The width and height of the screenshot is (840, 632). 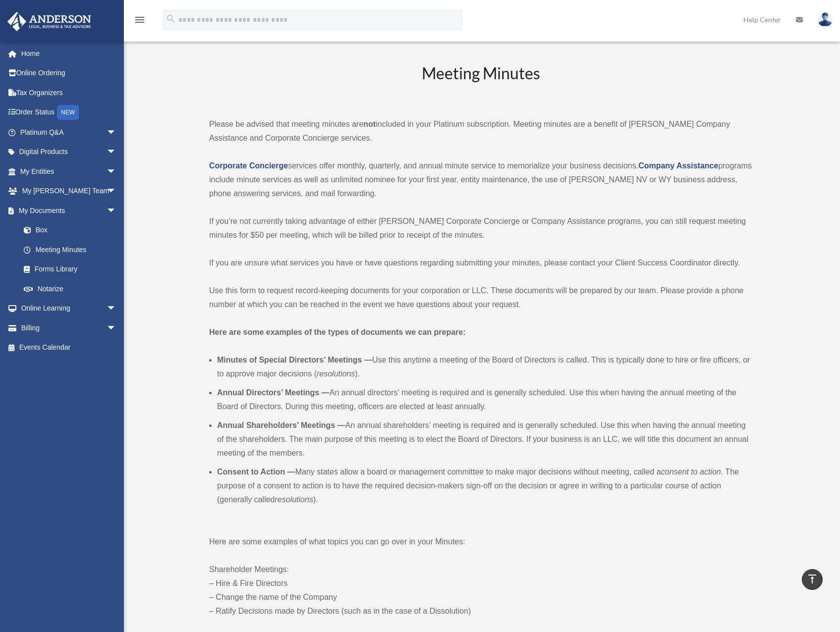 What do you see at coordinates (69, 152) in the screenshot?
I see `a: Digital Productsarrow_drop_down` at bounding box center [69, 152].